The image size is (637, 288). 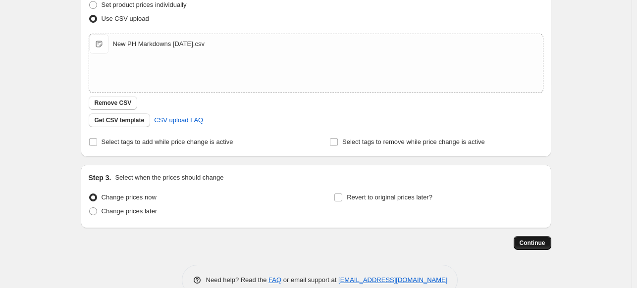 What do you see at coordinates (119, 120) in the screenshot?
I see `span: Get CSV template` at bounding box center [119, 120].